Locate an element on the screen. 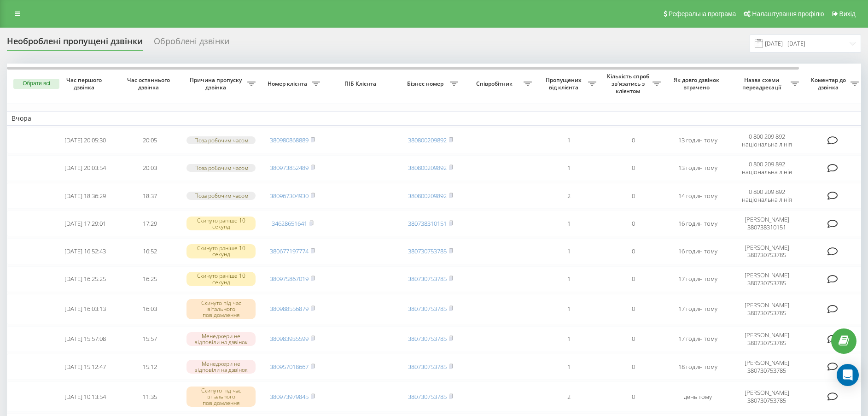  a: 380973979845 is located at coordinates (289, 396).